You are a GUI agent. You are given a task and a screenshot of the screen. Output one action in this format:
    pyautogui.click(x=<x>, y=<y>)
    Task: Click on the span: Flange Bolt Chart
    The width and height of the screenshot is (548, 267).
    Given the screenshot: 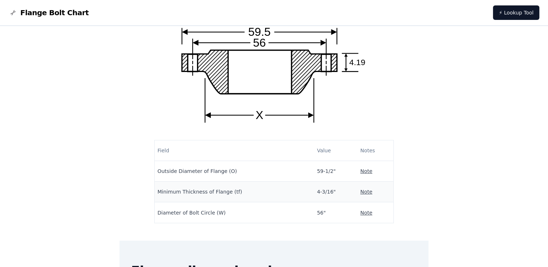 What is the action you would take?
    pyautogui.click(x=54, y=13)
    